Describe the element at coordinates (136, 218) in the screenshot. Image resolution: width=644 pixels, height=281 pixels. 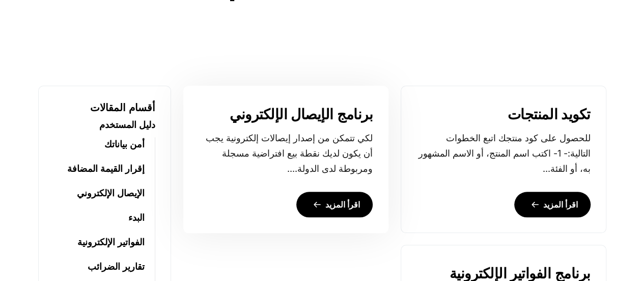
I see `a: البدء` at that location.